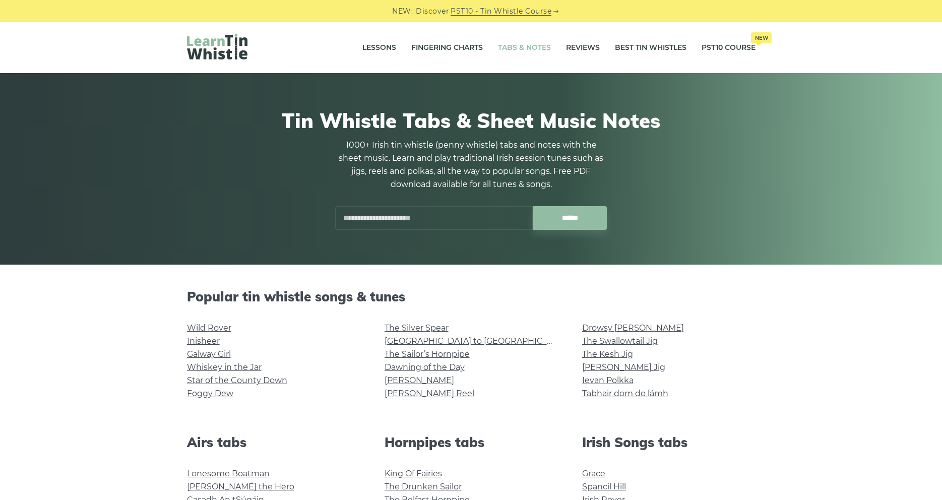 Image resolution: width=942 pixels, height=500 pixels. What do you see at coordinates (423, 486) in the screenshot?
I see `a: The Drunken Sailor` at bounding box center [423, 486].